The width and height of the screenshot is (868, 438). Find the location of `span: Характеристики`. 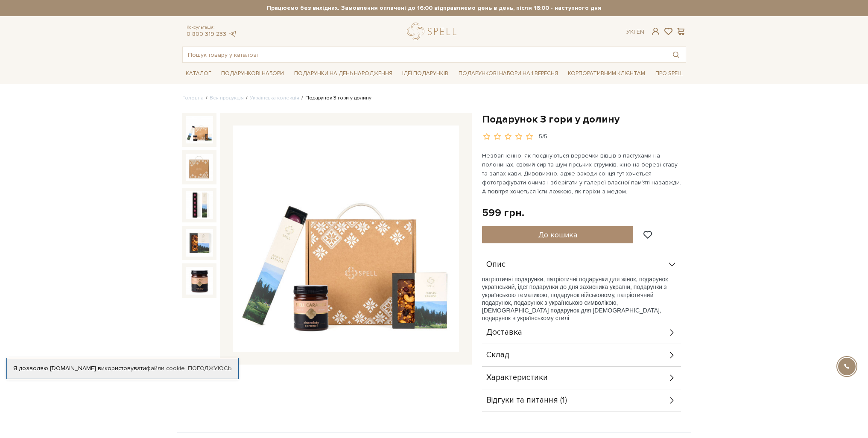

span: Характеристики is located at coordinates (517, 378).